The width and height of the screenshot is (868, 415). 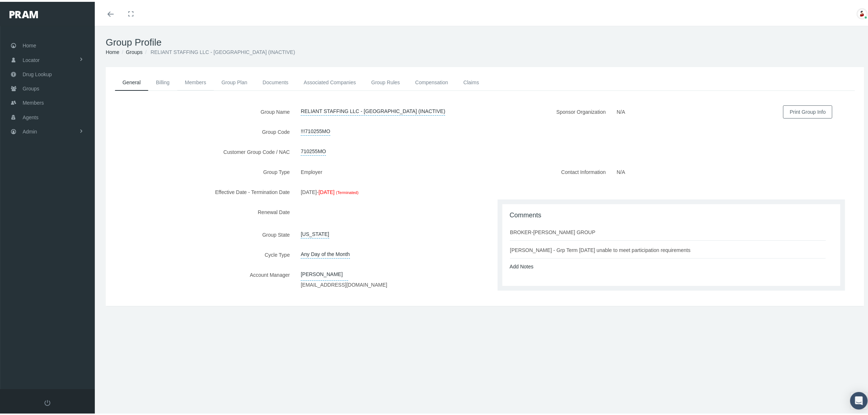 I want to click on h1: Group Profile, so click(x=485, y=40).